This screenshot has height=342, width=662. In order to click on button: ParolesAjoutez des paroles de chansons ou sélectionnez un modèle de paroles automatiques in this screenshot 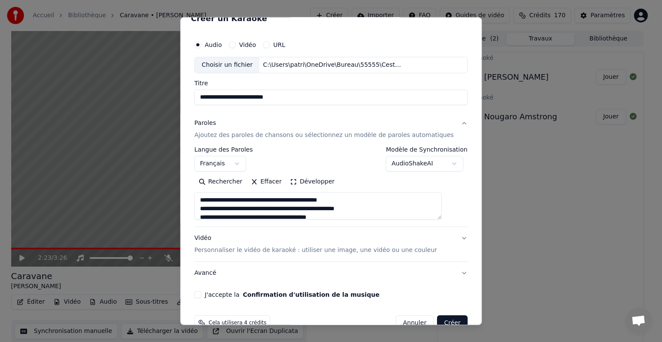, I will do `click(331, 129)`.